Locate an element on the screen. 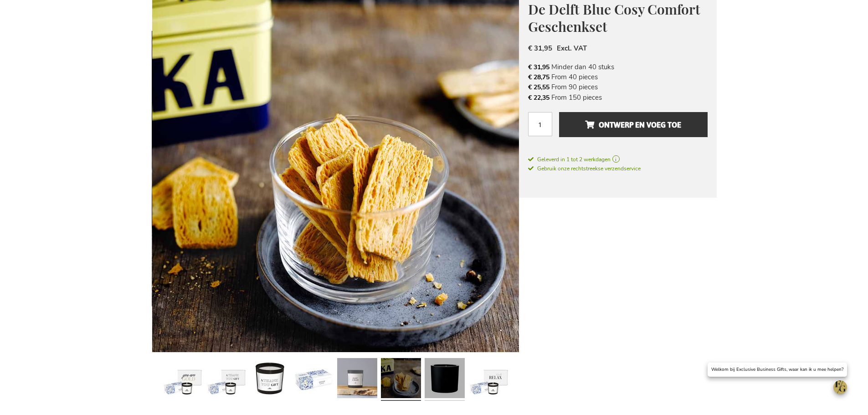 This screenshot has width=868, height=415. span: Excl. VAT is located at coordinates (572, 48).